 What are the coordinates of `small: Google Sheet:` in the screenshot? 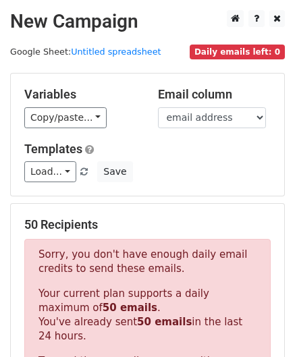 It's located at (86, 51).